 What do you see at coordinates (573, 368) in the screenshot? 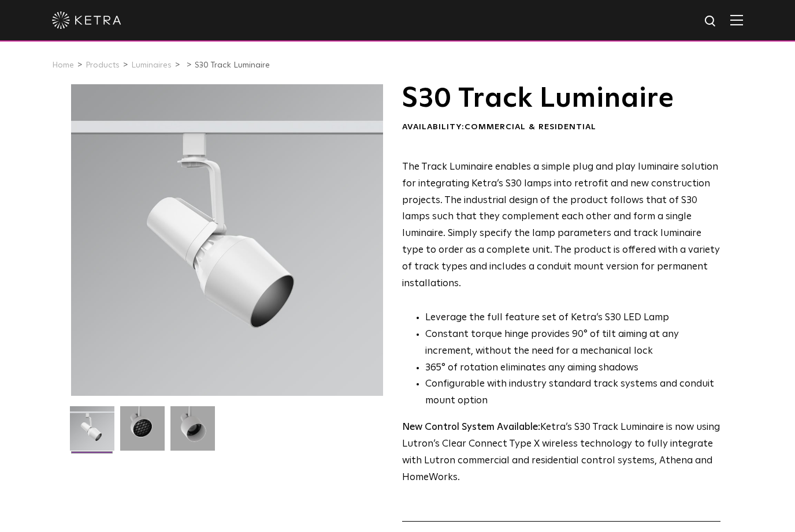
I see `li: 365° of rotation eliminates any aiming shadows` at bounding box center [573, 368].